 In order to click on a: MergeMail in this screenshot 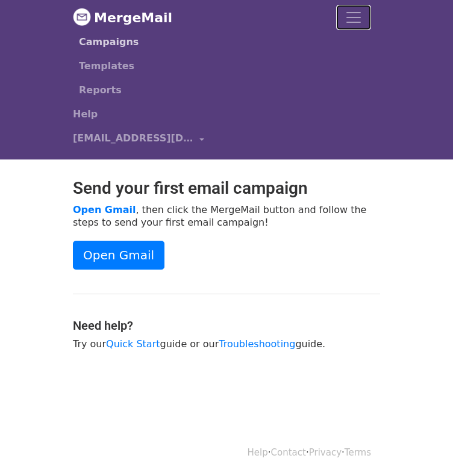, I will do `click(122, 17)`.